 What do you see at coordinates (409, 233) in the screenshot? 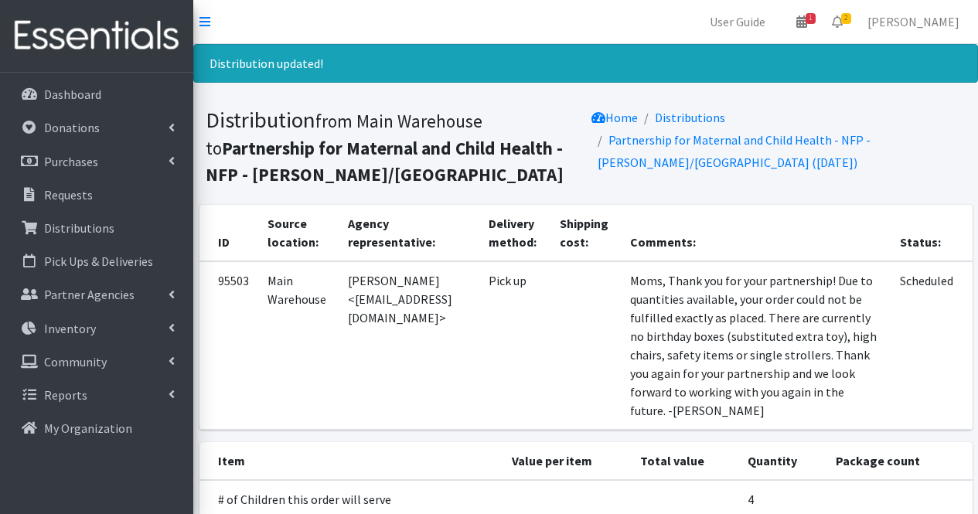
I see `th: Agency representative:` at bounding box center [409, 233].